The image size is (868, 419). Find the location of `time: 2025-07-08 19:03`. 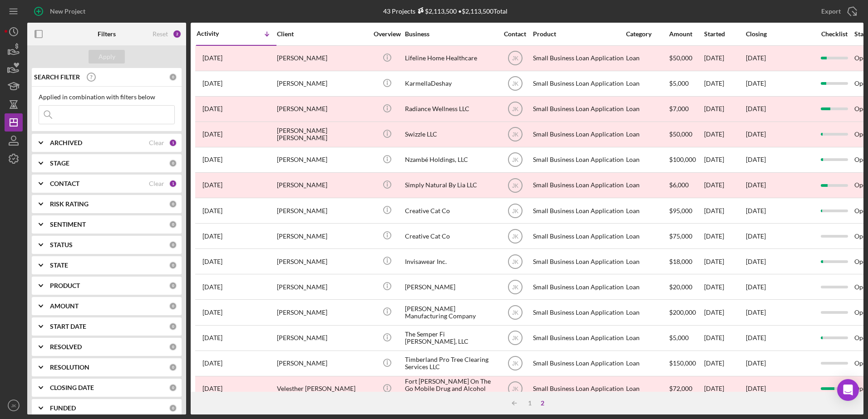

time: 2025-07-08 19:03 is located at coordinates (212, 109).